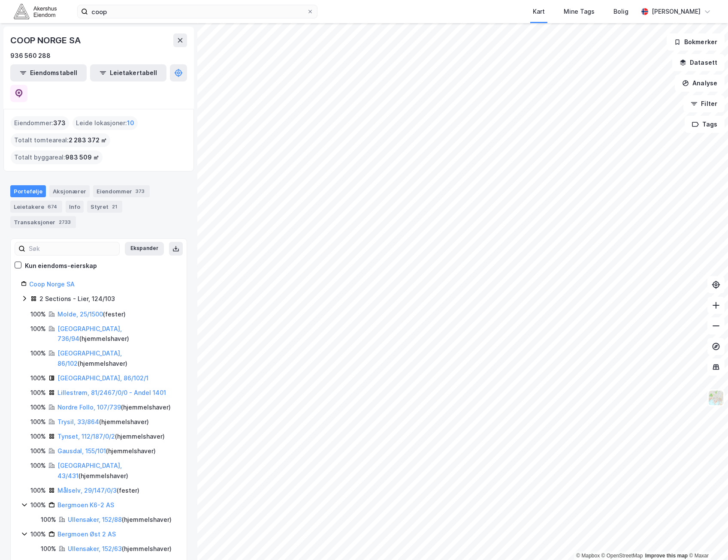  What do you see at coordinates (81, 451) in the screenshot?
I see `a: Gausdal, 155/101` at bounding box center [81, 451].